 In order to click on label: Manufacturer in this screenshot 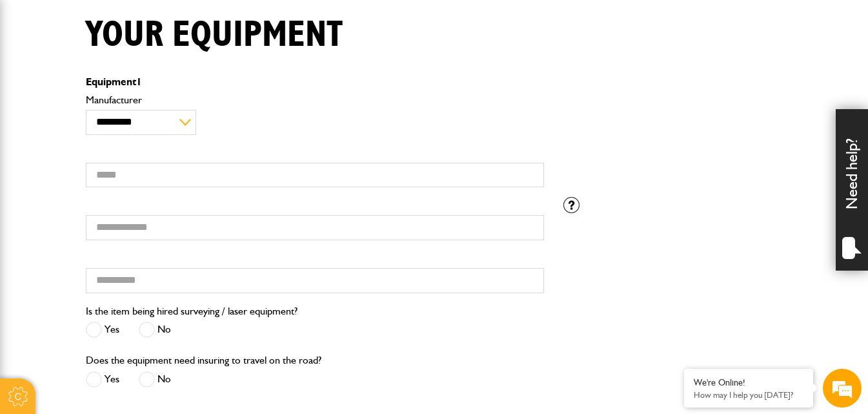, I will do `click(315, 100)`.